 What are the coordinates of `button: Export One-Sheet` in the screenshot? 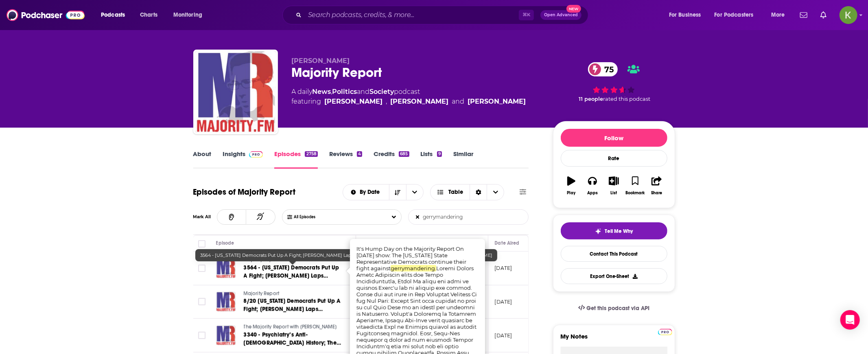 It's located at (614, 276).